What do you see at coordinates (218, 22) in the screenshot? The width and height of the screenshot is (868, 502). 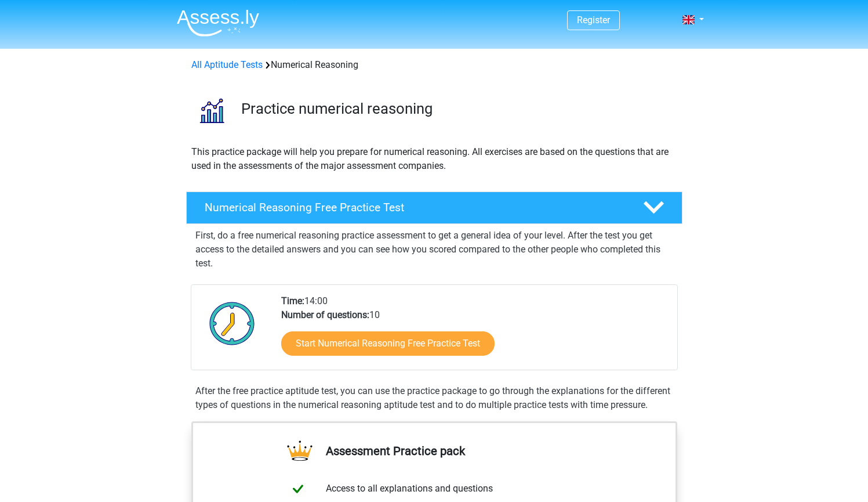 I see `img: Assessly` at bounding box center [218, 22].